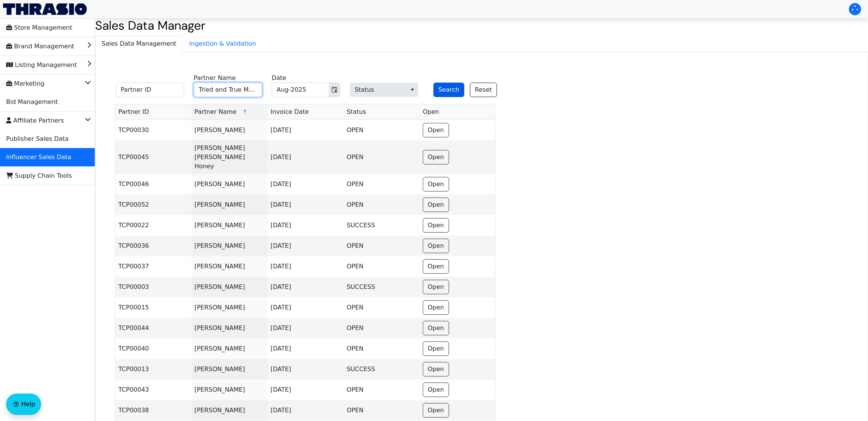 The image size is (868, 421). I want to click on span: Store Management, so click(39, 28).